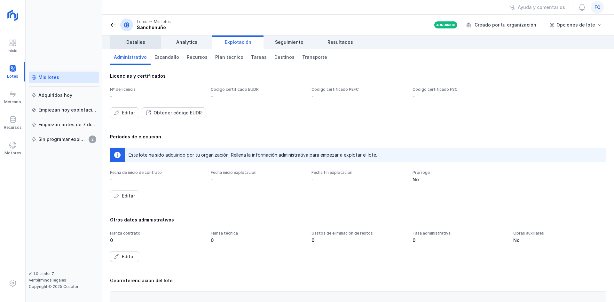  I want to click on a: Explotación, so click(238, 42).